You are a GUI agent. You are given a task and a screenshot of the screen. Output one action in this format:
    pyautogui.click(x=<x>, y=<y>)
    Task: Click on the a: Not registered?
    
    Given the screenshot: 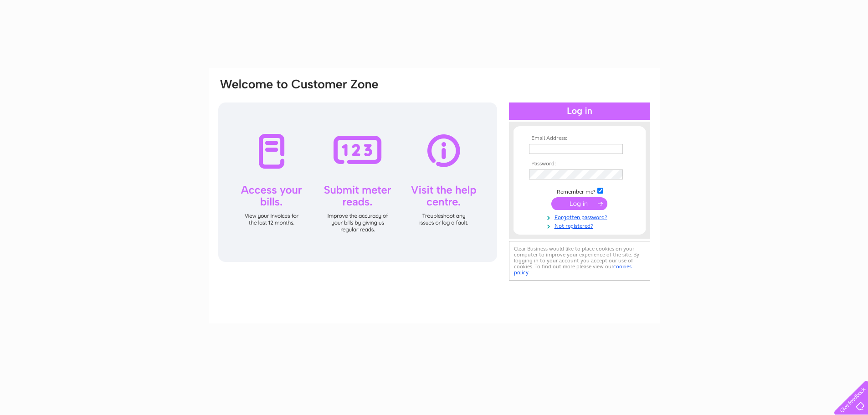 What is the action you would take?
    pyautogui.click(x=580, y=225)
    